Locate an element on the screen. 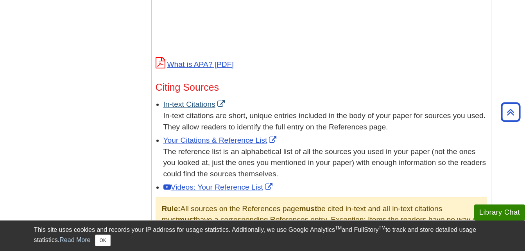 This screenshot has height=251, width=525. a: Back to Top is located at coordinates (511, 112).